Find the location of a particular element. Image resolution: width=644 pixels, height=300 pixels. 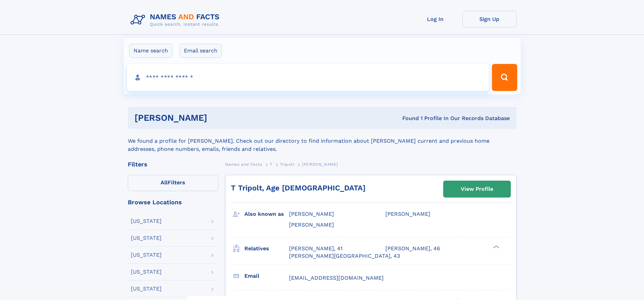

span: All is located at coordinates (164, 182).